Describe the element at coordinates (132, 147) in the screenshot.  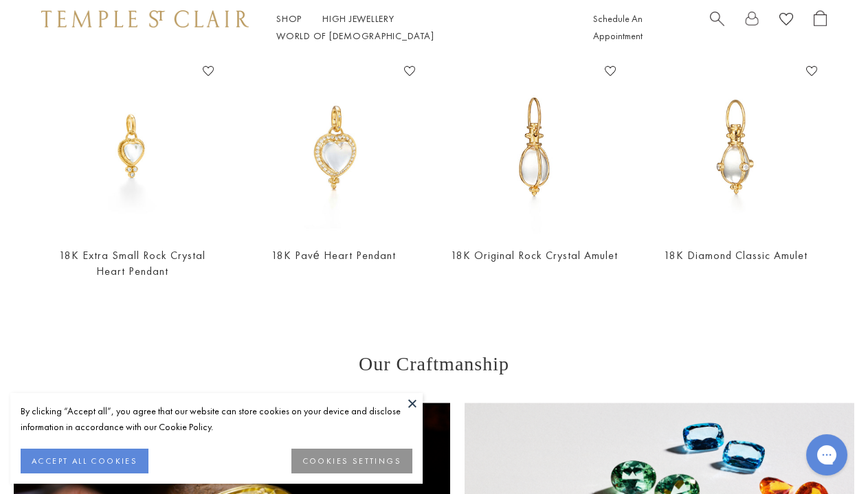
I see `a: P55140-BRDIGR7P55140-BRDIGR7` at that location.